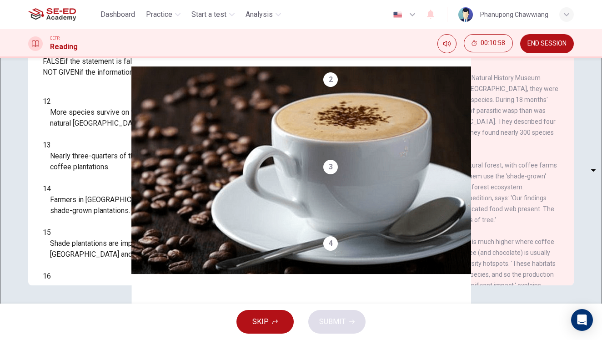 This screenshot has width=602, height=340. What do you see at coordinates (547, 44) in the screenshot?
I see `span: END SESSION` at bounding box center [547, 44].